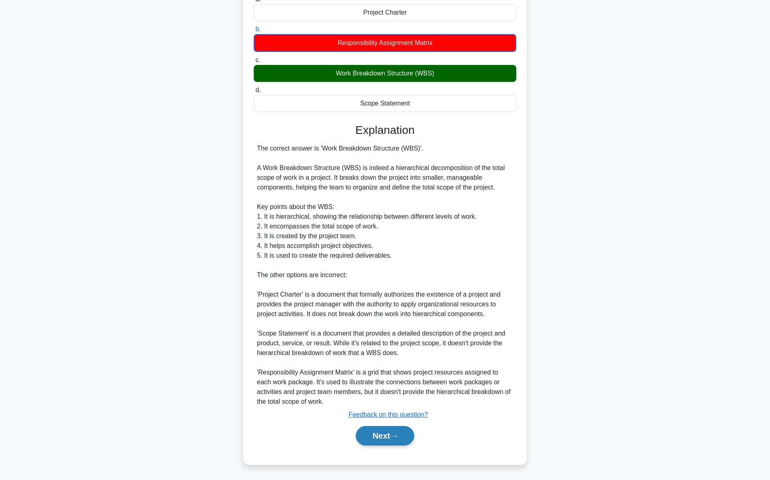  I want to click on span: c., so click(258, 60).